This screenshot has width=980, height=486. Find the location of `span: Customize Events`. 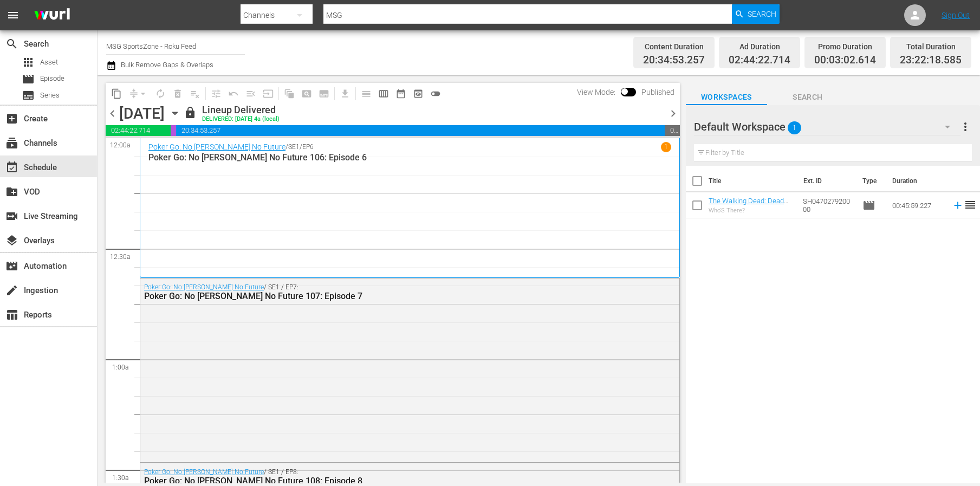

span: Customize Events is located at coordinates (214, 93).